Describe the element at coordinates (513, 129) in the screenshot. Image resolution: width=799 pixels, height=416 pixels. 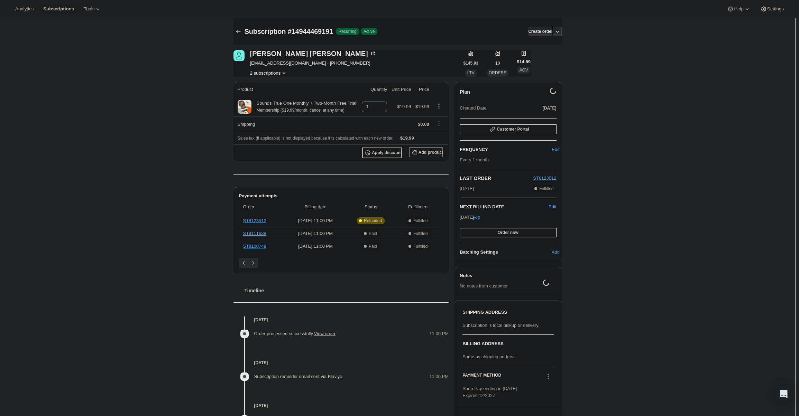
I see `span: Customer Portal` at that location.